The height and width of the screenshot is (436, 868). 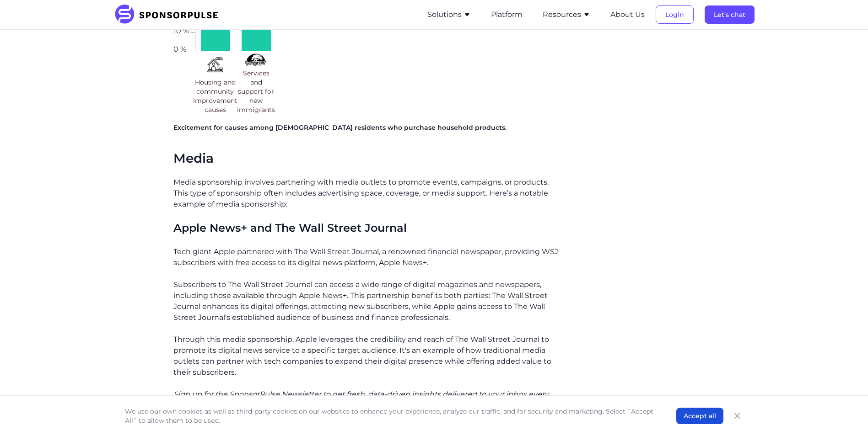 I want to click on i: Sign up for the SponsorPulse Newsletter to get fresh, data-driven insights delivered to your inbo..., so click(x=361, y=400).